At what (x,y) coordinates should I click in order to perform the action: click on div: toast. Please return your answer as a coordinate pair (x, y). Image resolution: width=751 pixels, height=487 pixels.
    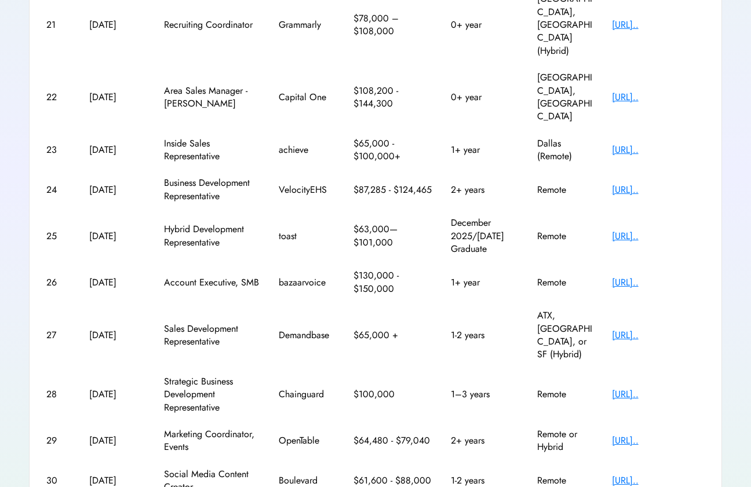
    Looking at the image, I should click on (308, 236).